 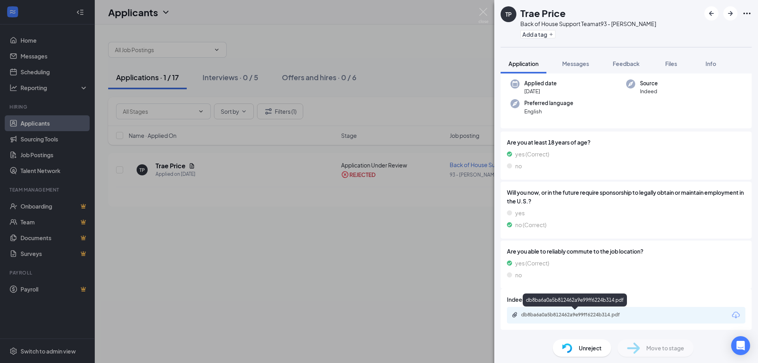 What do you see at coordinates (626, 197) in the screenshot?
I see `span: Will you now, or in the future require sponsorship to legally obtain or maintain employment in th...` at bounding box center [626, 197].